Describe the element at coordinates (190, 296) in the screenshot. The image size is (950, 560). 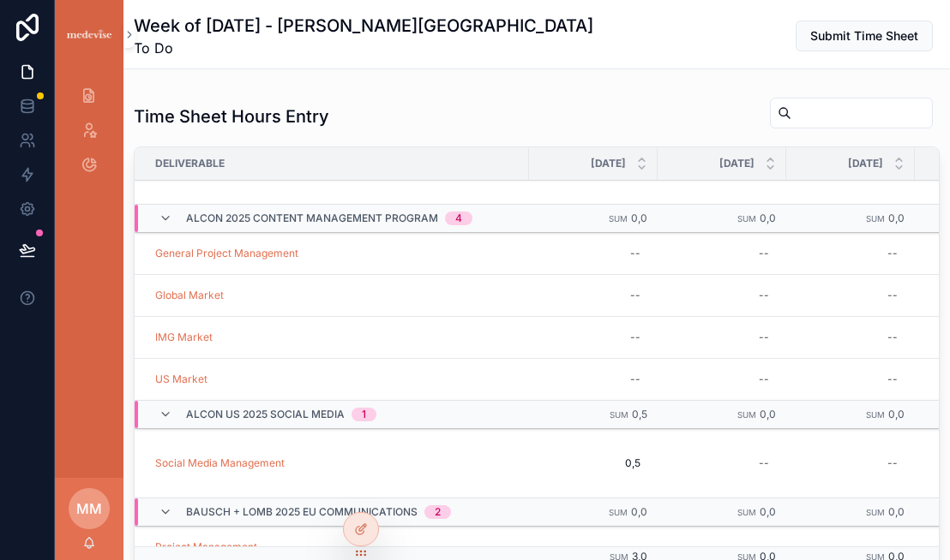
I see `span: Global Market` at that location.